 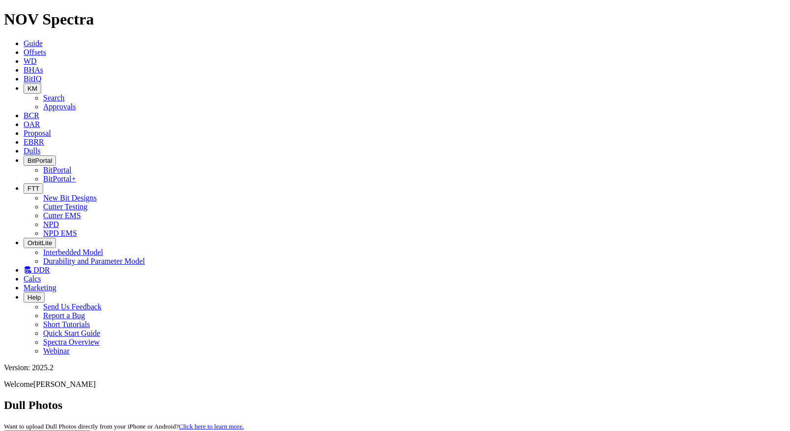 What do you see at coordinates (33, 188) in the screenshot?
I see `span: FTT` at bounding box center [33, 188].